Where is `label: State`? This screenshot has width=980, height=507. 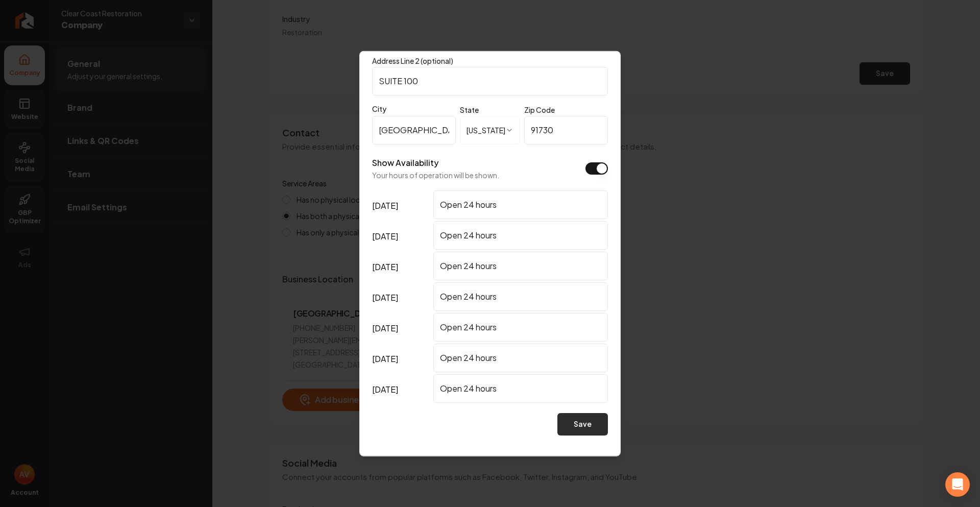 label: State is located at coordinates (469, 109).